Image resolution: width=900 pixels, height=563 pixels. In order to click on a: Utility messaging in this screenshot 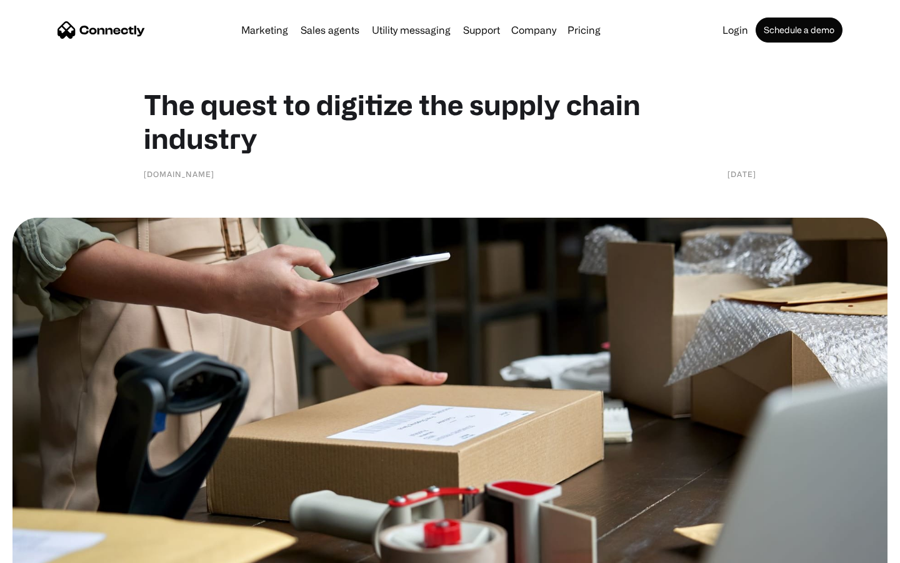, I will do `click(411, 30)`.